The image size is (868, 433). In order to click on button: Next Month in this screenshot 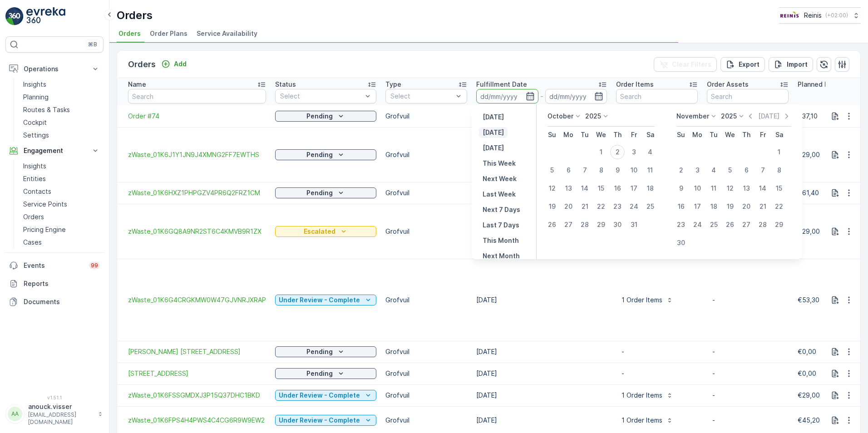, I will do `click(501, 256)`.